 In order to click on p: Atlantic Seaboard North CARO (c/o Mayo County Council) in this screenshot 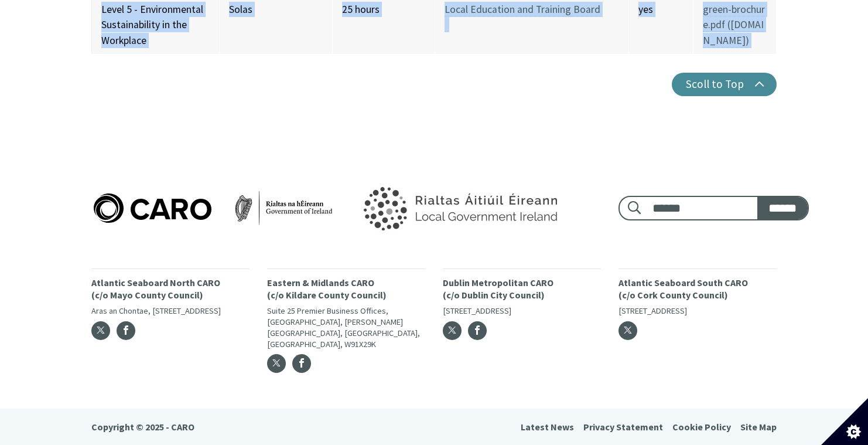, I will do `click(170, 289)`.